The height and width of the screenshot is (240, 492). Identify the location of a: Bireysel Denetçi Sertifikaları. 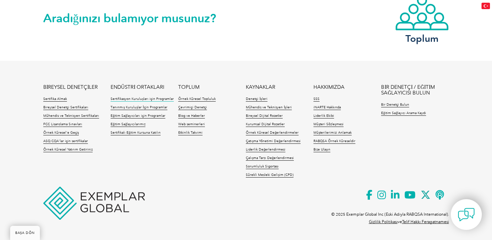
(66, 108).